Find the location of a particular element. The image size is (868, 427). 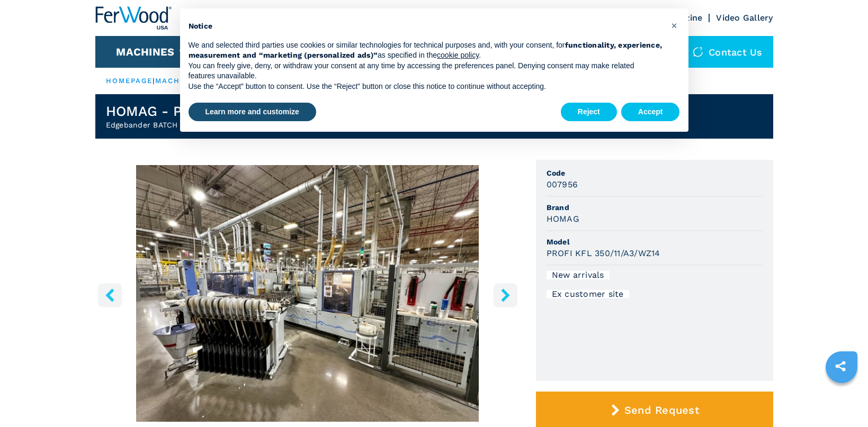

div: Ex customer site is located at coordinates (588, 295).